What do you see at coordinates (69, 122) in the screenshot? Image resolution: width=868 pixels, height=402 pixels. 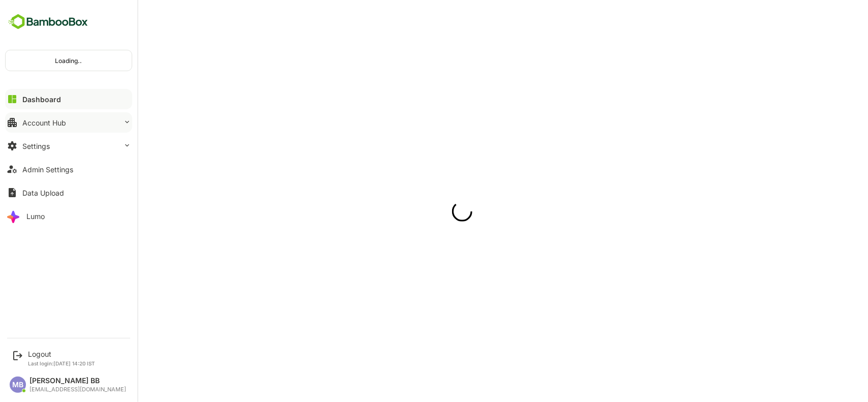 I see `button: Account Hub` at bounding box center [69, 122].